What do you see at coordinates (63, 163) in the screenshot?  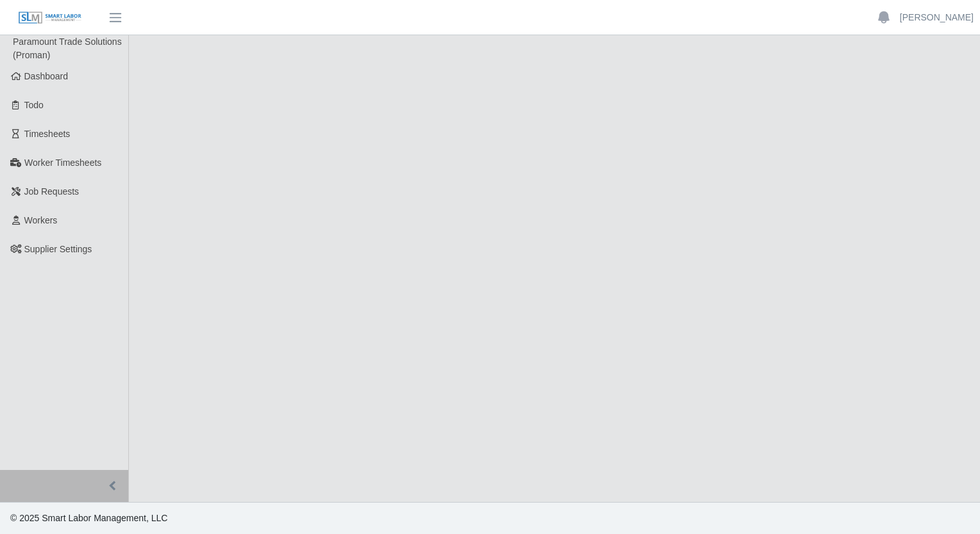 I see `span: Worker Timesheets` at bounding box center [63, 163].